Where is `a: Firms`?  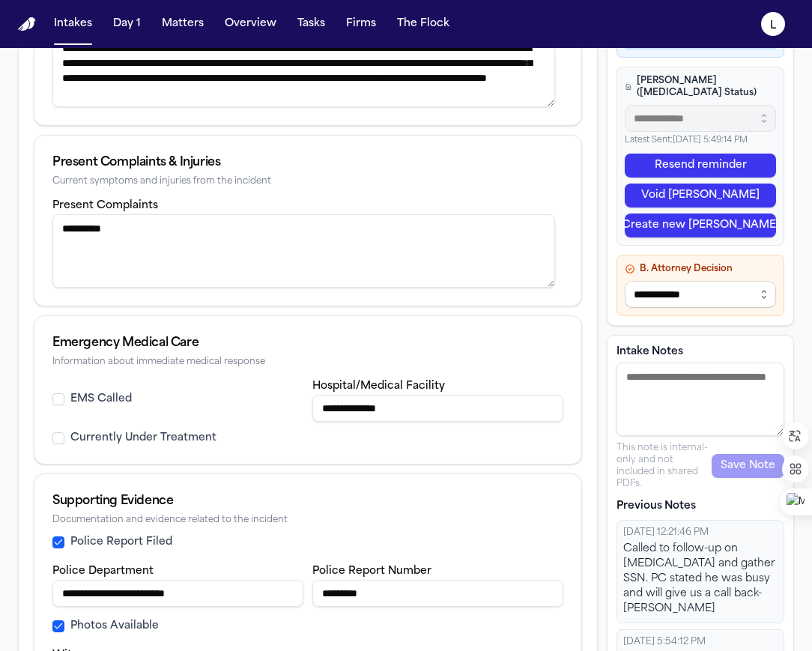
a: Firms is located at coordinates (361, 24).